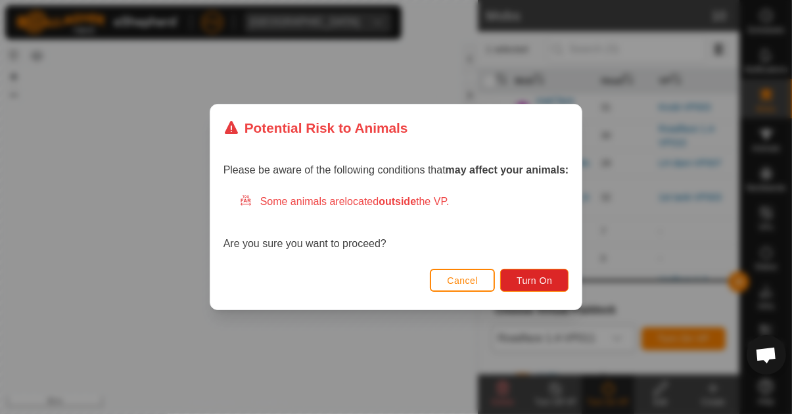 The height and width of the screenshot is (414, 792). I want to click on span: located the VP., so click(397, 201).